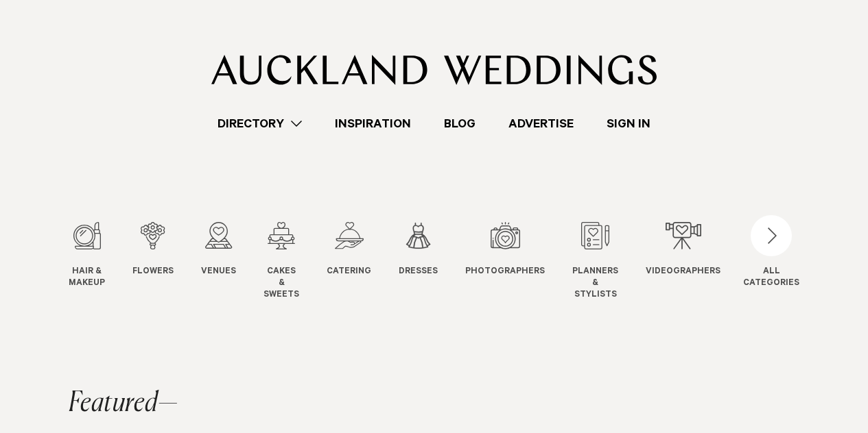 This screenshot has width=868, height=433. I want to click on span: Planners & Stylists, so click(594, 284).